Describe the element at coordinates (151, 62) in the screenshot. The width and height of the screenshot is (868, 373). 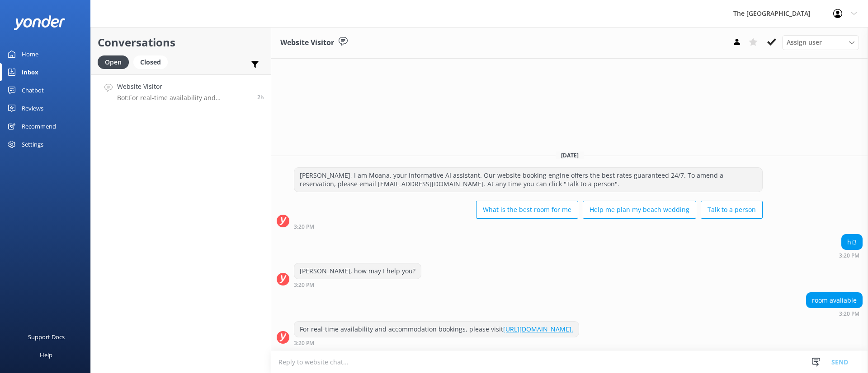
I see `div: Closed` at that location.